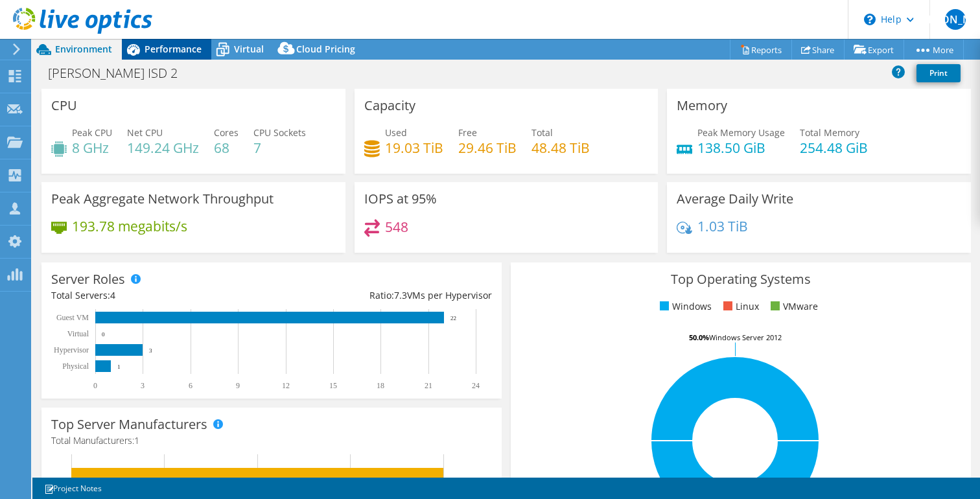 This screenshot has width=980, height=499. Describe the element at coordinates (280, 148) in the screenshot. I see `h4: 7` at that location.